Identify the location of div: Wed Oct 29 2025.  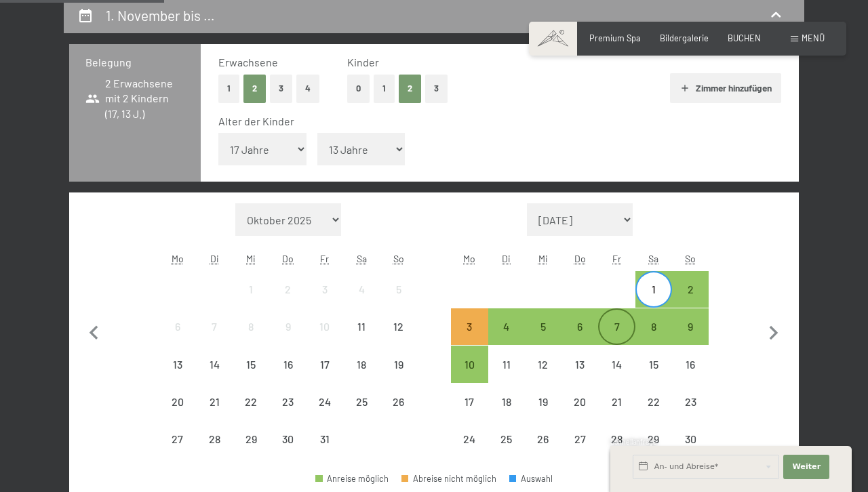
(251, 439).